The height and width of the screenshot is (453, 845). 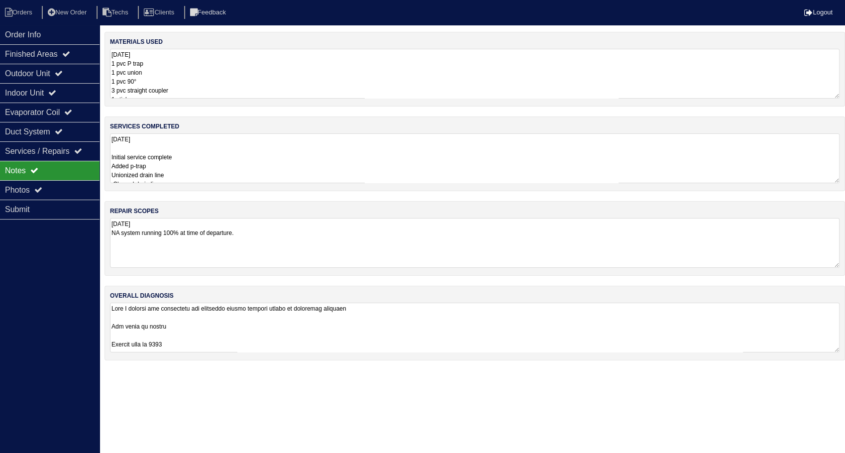 What do you see at coordinates (68, 12) in the screenshot?
I see `li: New Order` at bounding box center [68, 12].